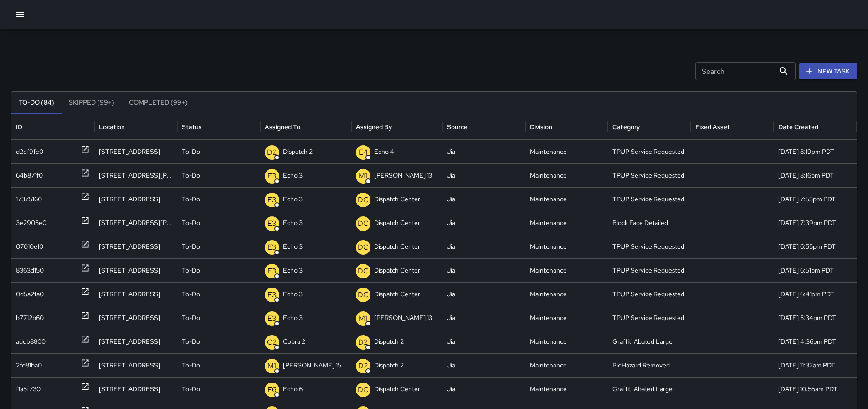 The width and height of the screenshot is (868, 409). Describe the element at coordinates (29, 175) in the screenshot. I see `div: 64b871f0` at that location.